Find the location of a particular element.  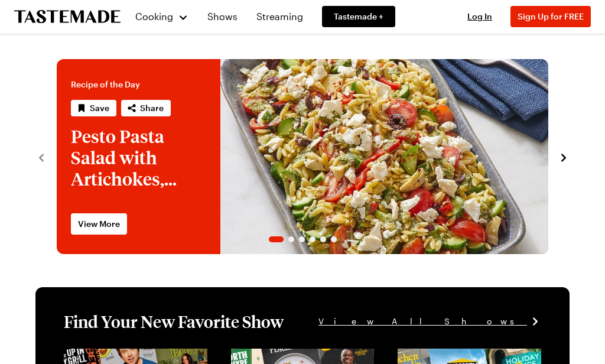

span: Go to slide 3 is located at coordinates (302, 239).